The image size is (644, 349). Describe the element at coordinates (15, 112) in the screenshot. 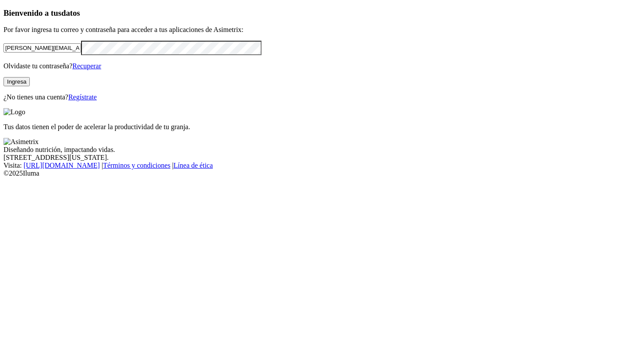

I see `img: Logo` at that location.